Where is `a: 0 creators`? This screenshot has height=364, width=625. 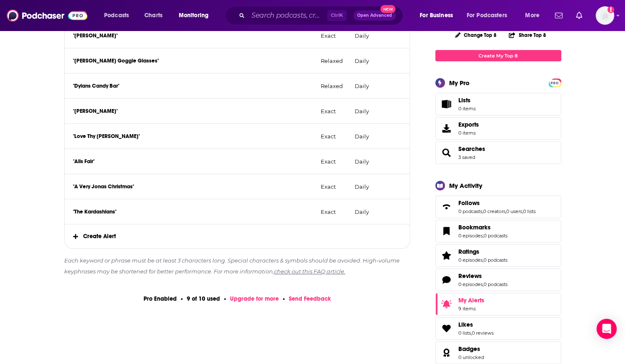 a: 0 creators is located at coordinates (494, 211).